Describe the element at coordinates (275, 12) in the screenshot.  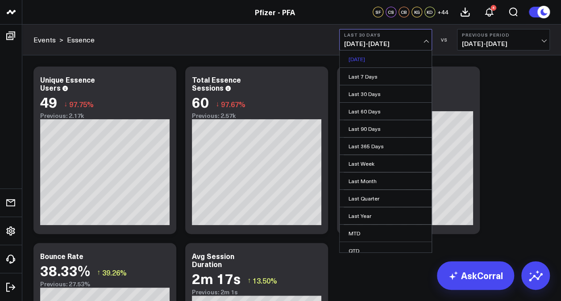
I see `a: Pfizer - PFA` at that location.